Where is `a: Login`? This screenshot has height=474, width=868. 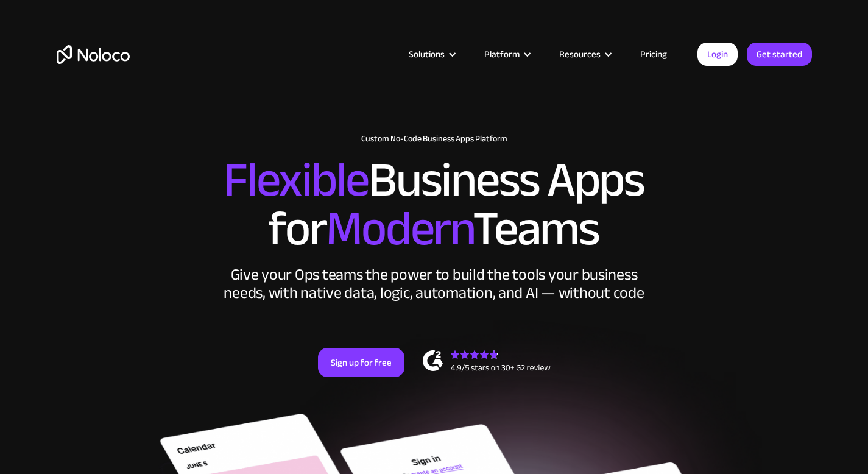
a: Login is located at coordinates (718, 54).